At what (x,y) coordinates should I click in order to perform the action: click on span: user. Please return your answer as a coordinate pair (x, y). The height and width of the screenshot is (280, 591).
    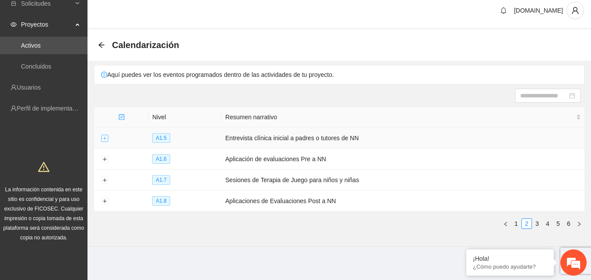
    Looking at the image, I should click on (575, 11).